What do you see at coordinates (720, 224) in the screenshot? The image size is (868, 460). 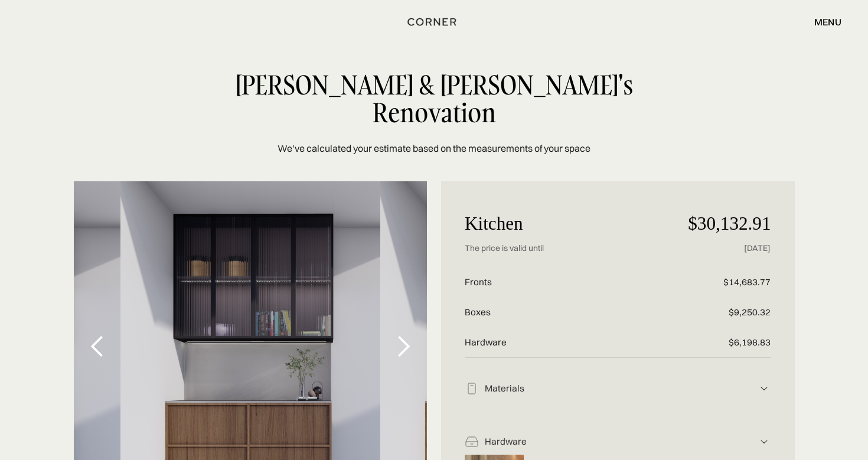 I see `p: $30,132.91` at bounding box center [720, 224].